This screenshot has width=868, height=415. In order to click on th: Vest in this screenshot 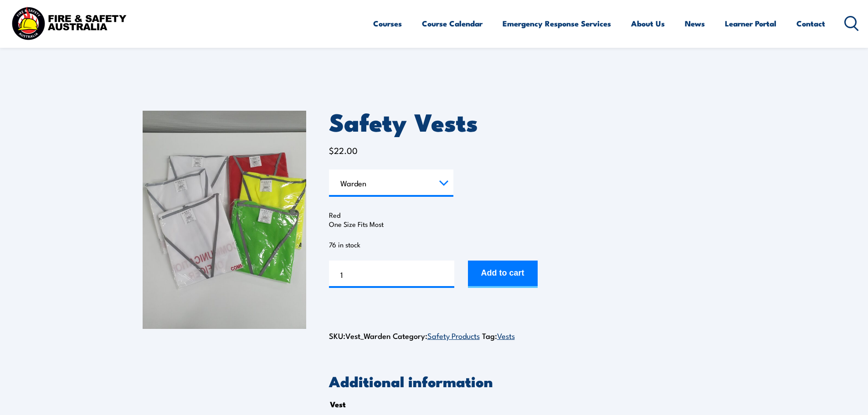, I will do `click(337, 404)`.